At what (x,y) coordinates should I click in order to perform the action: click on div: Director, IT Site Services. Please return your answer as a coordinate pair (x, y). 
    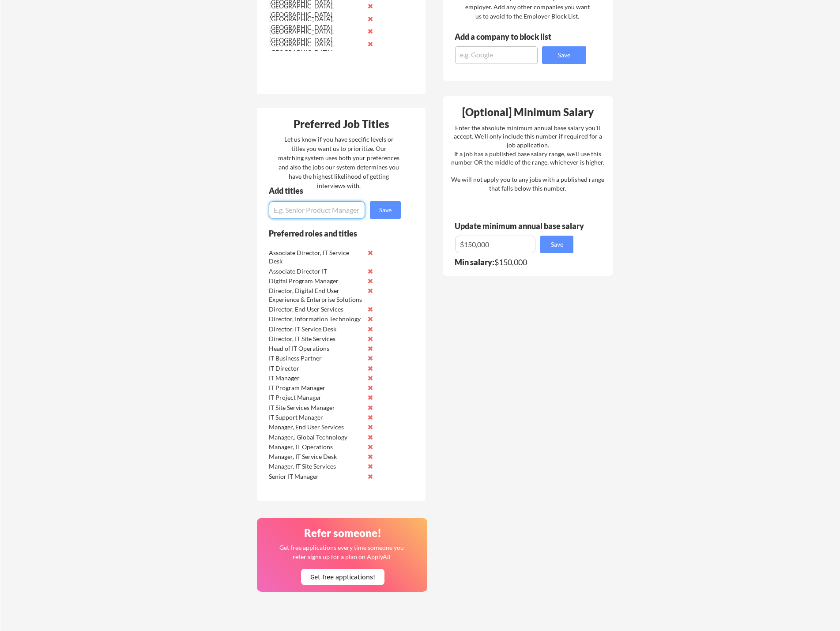
    Looking at the image, I should click on (316, 339).